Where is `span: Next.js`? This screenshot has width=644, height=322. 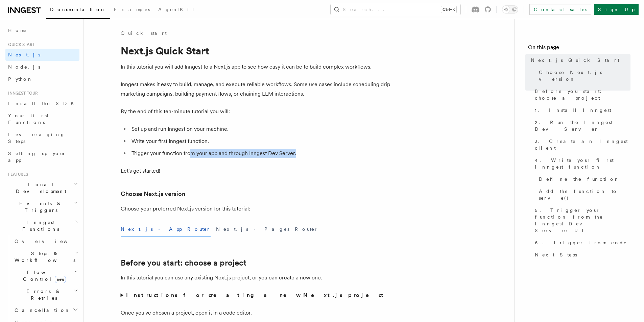 span: Next.js is located at coordinates (24, 55).